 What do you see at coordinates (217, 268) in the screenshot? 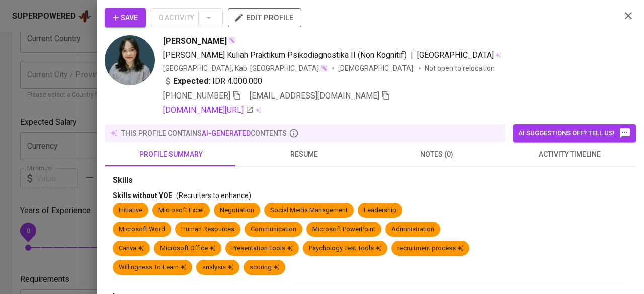
I see `div: analysis` at bounding box center [217, 268].